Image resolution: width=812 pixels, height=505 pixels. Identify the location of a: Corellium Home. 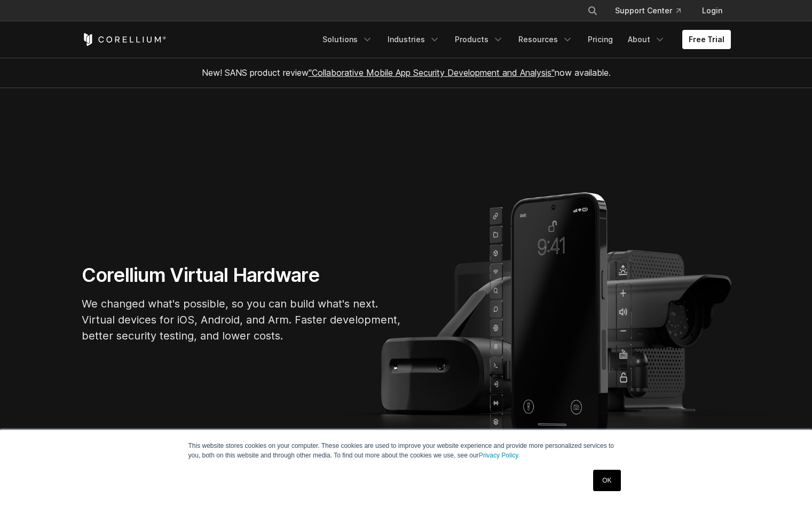
(124, 40).